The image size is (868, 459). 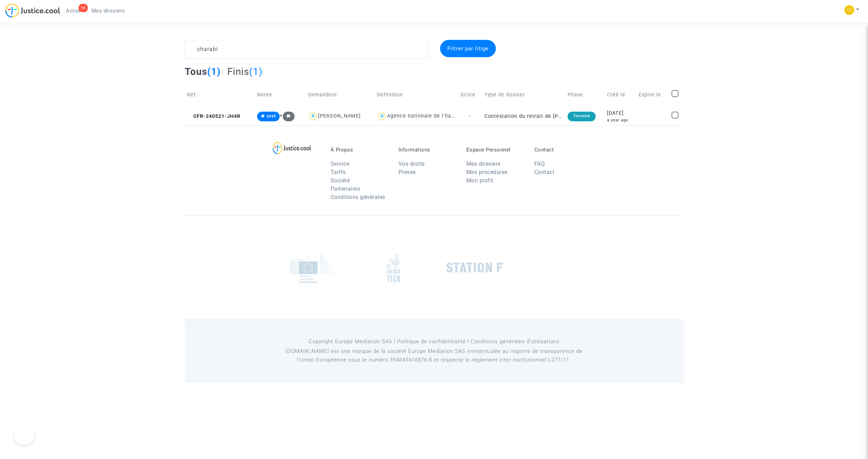 What do you see at coordinates (652, 94) in the screenshot?
I see `td: Expire le` at bounding box center [652, 94].